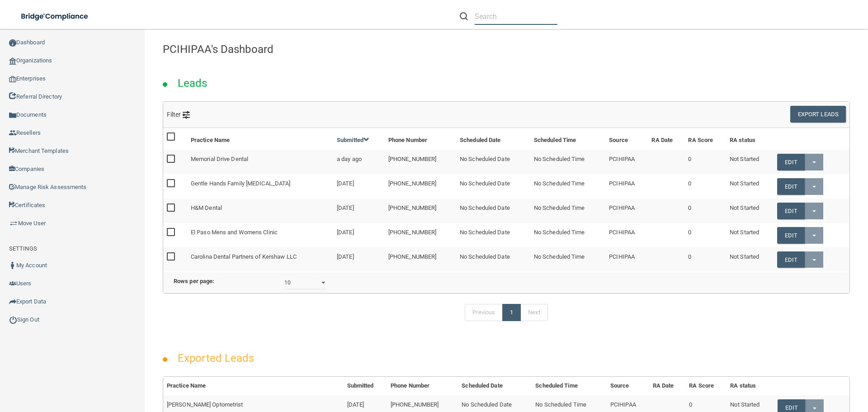 The height and width of the screenshot is (412, 868). Describe the element at coordinates (484, 313) in the screenshot. I see `a: Previous` at that location.